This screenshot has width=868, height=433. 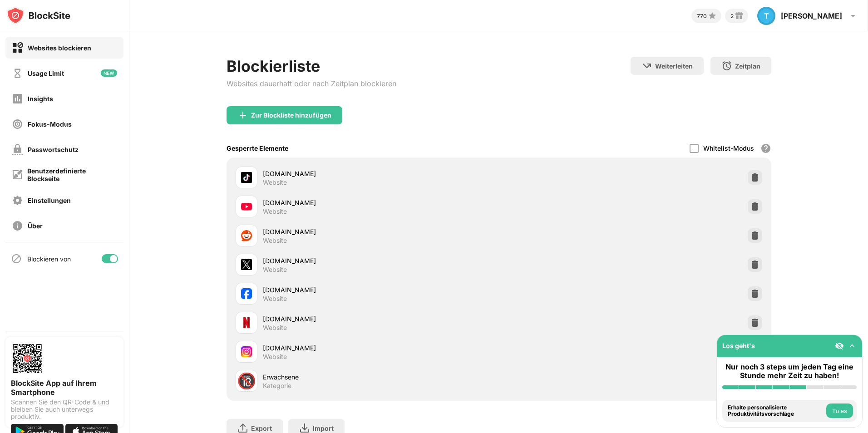 I want to click on div: Insights, so click(x=40, y=99).